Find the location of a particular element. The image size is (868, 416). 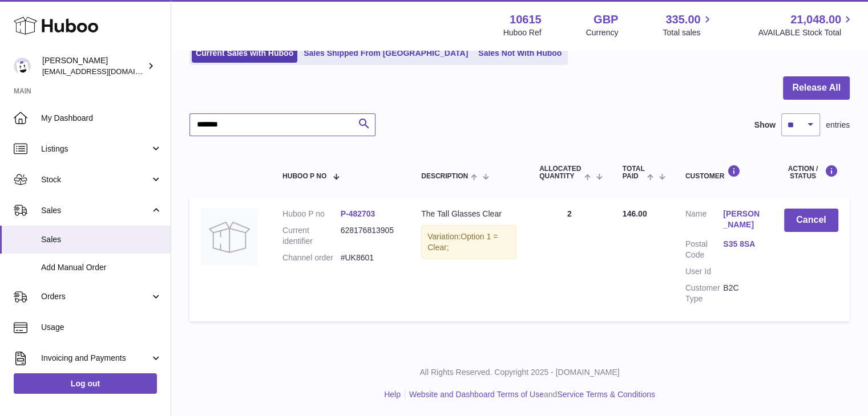

span: ALLOCATED Quantity is located at coordinates (561, 173).